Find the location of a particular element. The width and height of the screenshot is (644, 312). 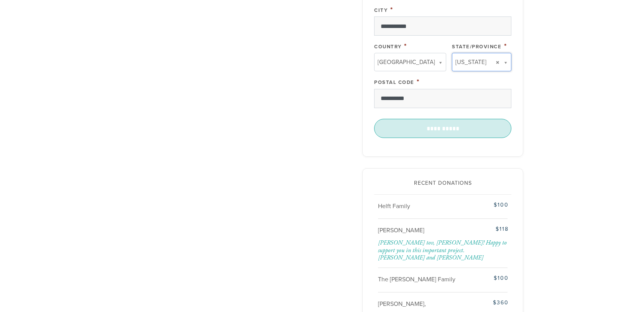

label: Country is located at coordinates (388, 47).